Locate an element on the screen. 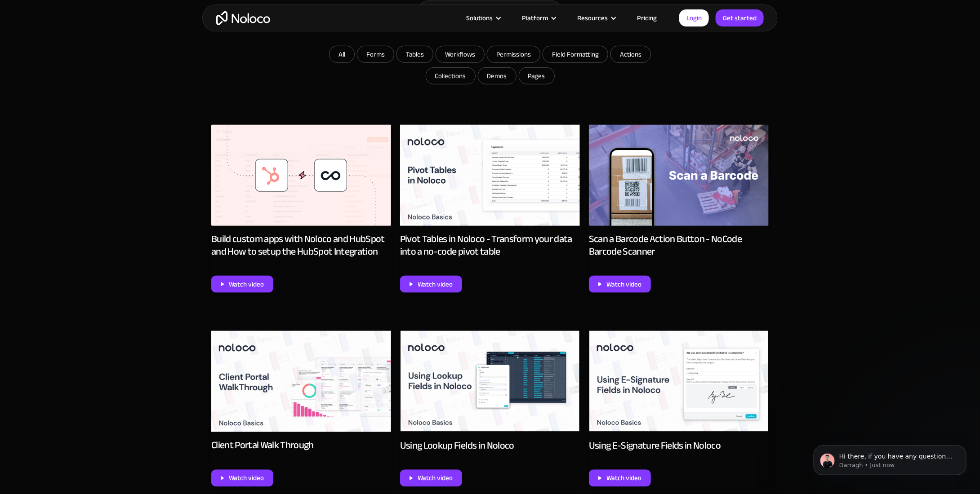 Image resolution: width=980 pixels, height=494 pixels. a: Pricing is located at coordinates (647, 18).